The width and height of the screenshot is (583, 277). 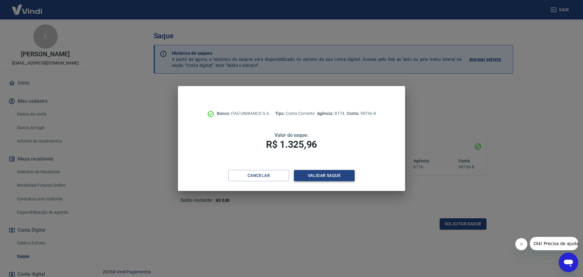 I want to click on span: Agência:, so click(x=326, y=113).